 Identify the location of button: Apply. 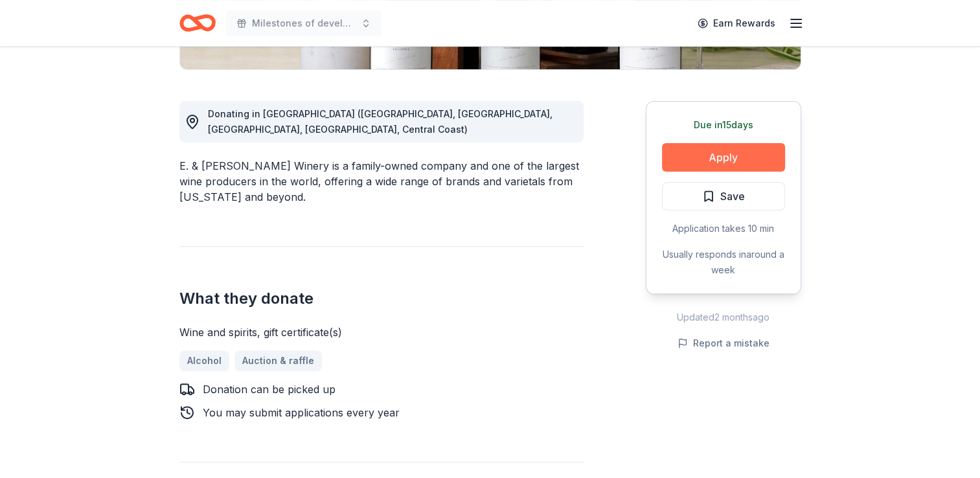
(724, 157).